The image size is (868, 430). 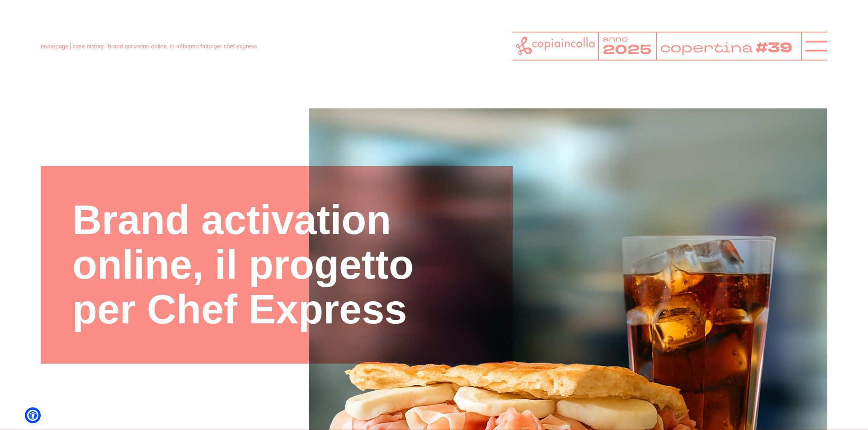 I want to click on tspan: anno, so click(x=615, y=39).